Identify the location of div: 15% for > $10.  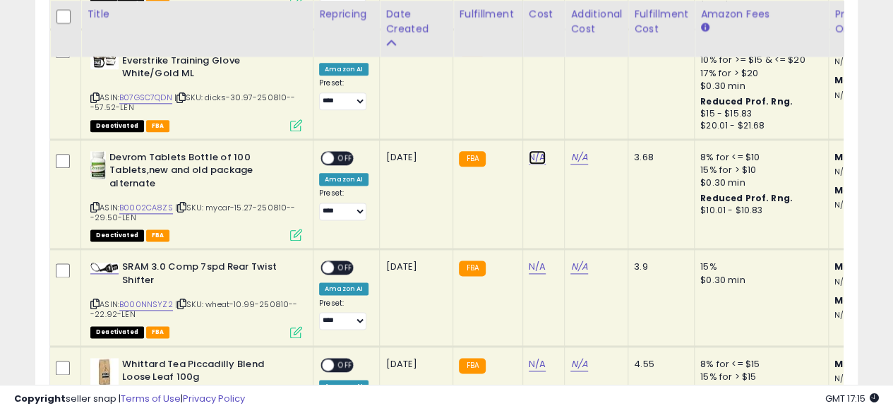
(759, 170).